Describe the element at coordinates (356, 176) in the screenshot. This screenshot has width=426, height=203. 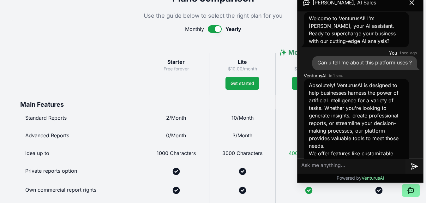
I see `p: We offer features like customizable idea generation, advanced reporting, and even integration opt...` at that location.